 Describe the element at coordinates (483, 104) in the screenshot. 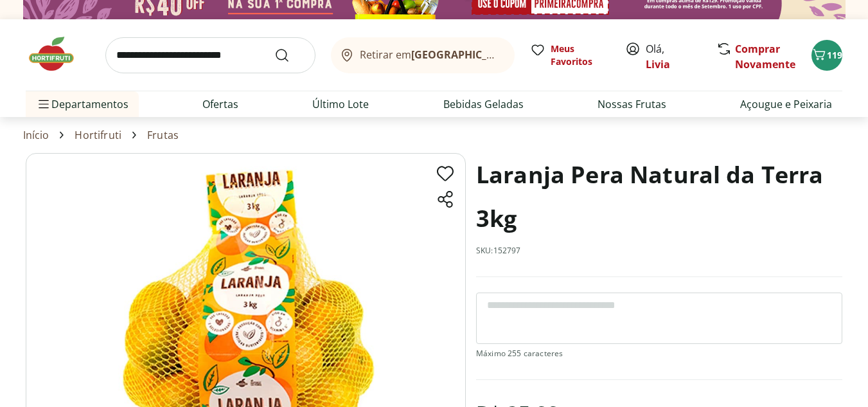

I see `a: Bebidas Geladas` at that location.